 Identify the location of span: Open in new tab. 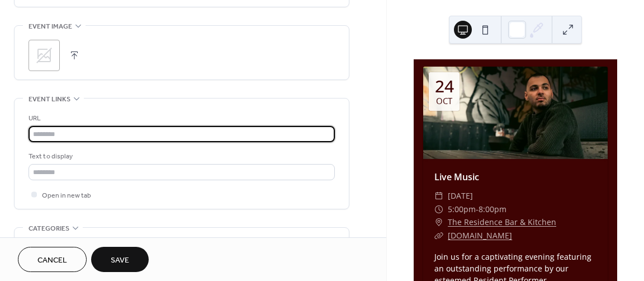
(67, 195).